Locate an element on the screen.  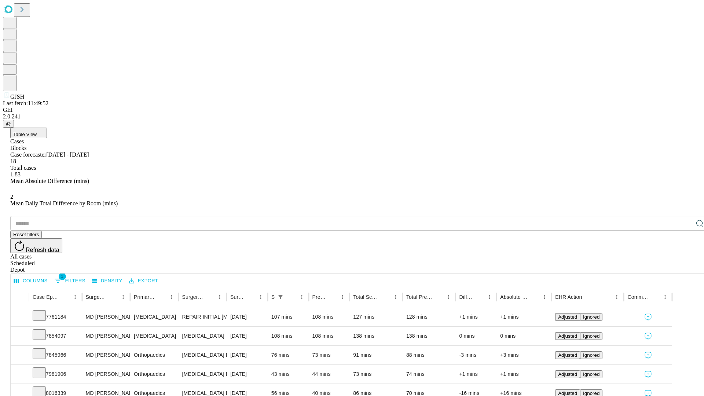
span: 18 is located at coordinates (13, 161).